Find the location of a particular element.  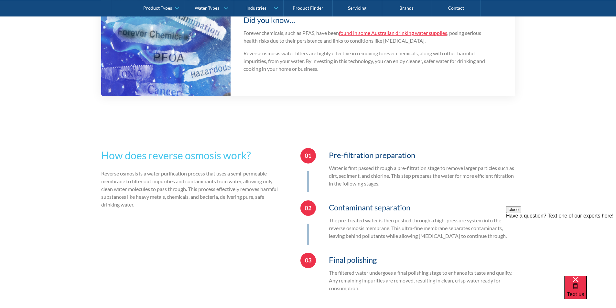

h3: Did you know… is located at coordinates (368, 20).